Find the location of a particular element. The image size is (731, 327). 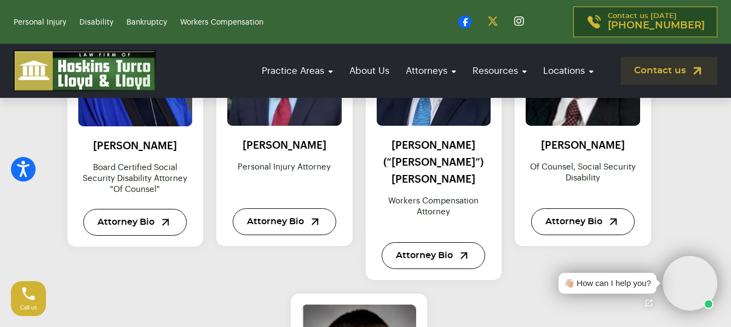

a: Disability is located at coordinates (96, 22).